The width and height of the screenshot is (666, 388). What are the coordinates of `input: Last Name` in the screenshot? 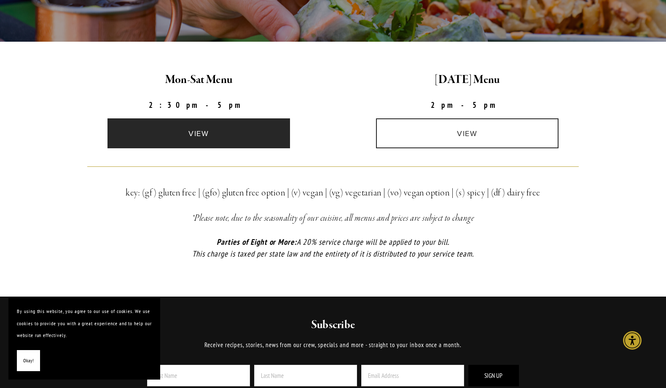 It's located at (306, 376).